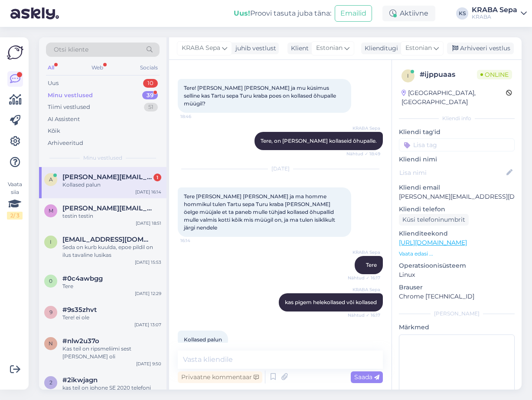 The width and height of the screenshot is (532, 400). I want to click on div: Tiimi vestlused, so click(69, 107).